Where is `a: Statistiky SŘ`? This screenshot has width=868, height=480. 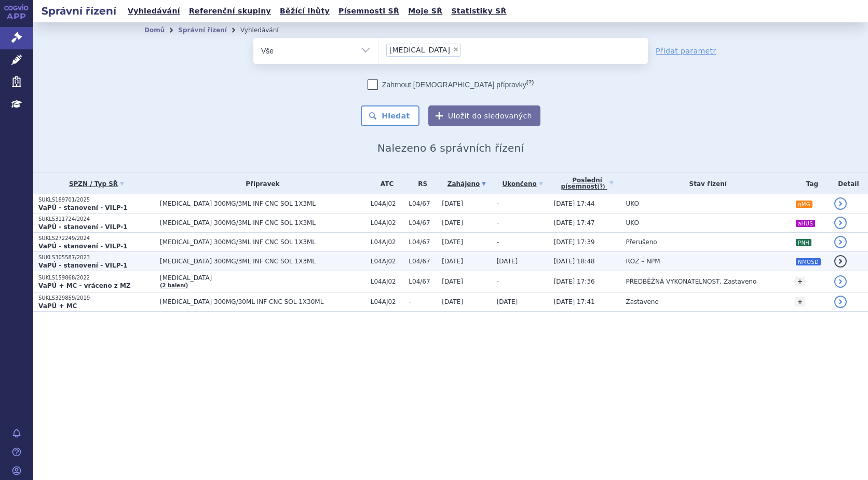
a: Statistiky SŘ is located at coordinates (479, 11).